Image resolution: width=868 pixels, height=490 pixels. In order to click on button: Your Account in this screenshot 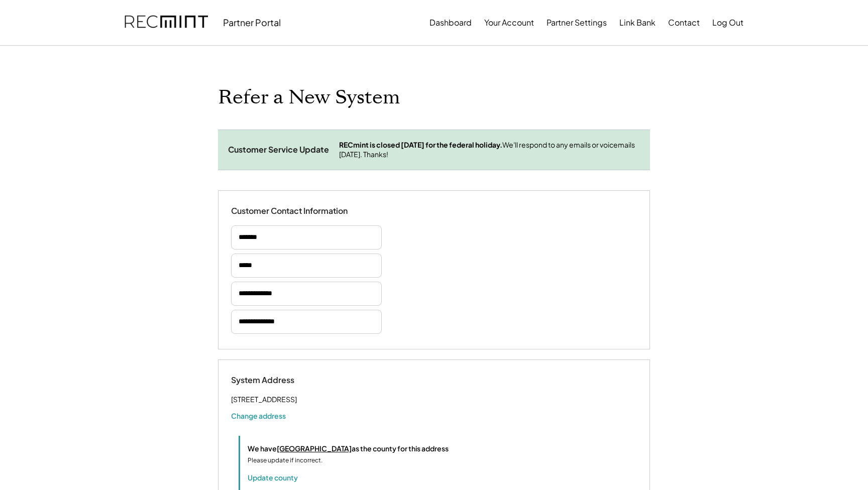, I will do `click(509, 23)`.